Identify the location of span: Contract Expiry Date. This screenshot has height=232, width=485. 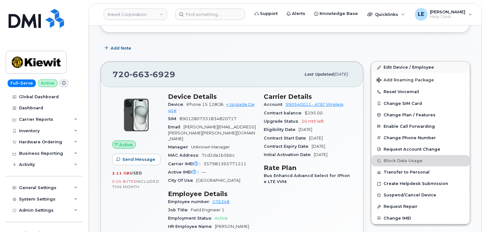
(288, 146).